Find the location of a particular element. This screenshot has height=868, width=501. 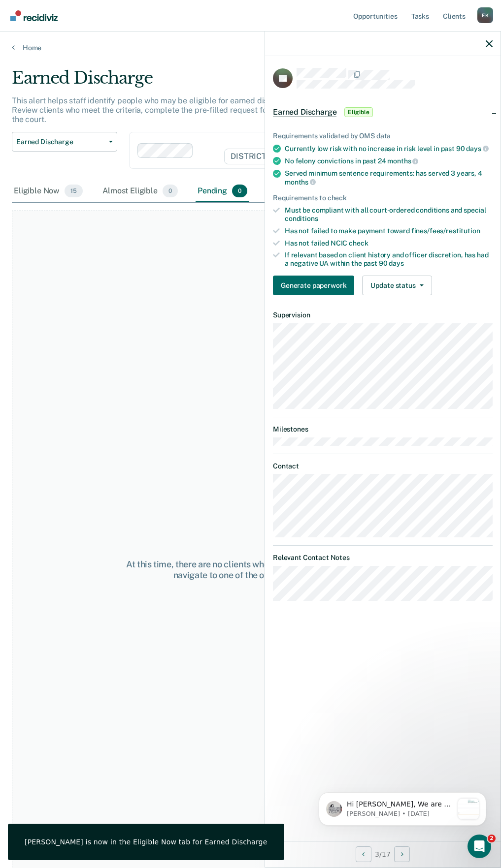

div: Must be compliant with all court-ordered conditions and special is located at coordinates (388, 215).